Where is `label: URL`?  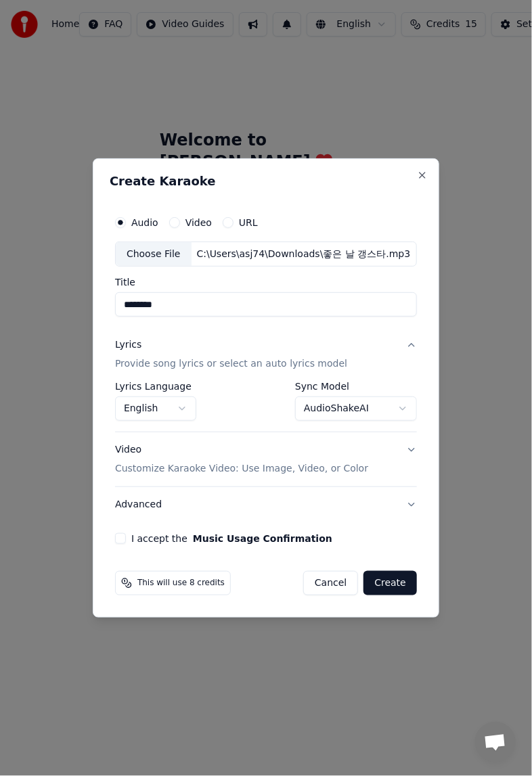
label: URL is located at coordinates (249, 222).